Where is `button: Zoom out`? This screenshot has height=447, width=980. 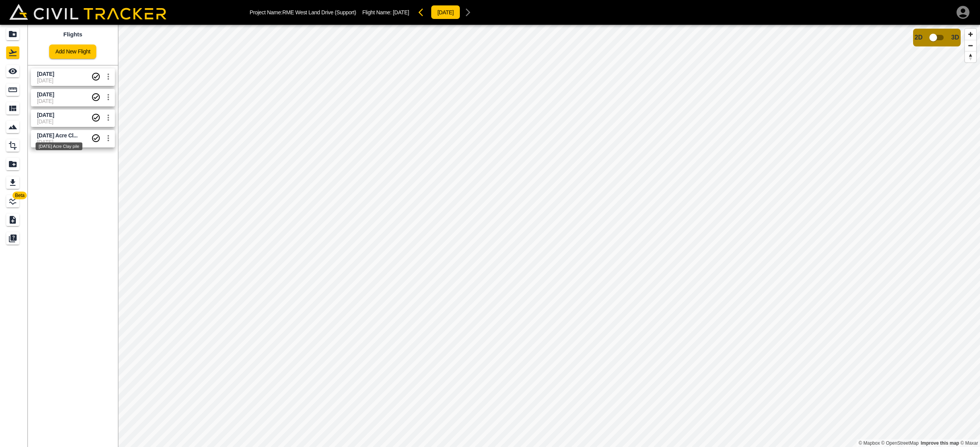
button: Zoom out is located at coordinates (971, 46).